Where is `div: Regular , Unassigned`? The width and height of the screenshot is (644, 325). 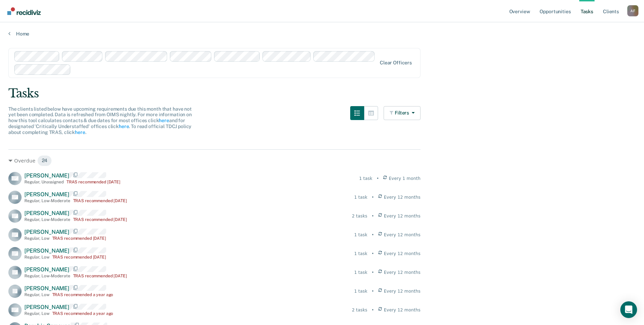 div: Regular , Unassigned is located at coordinates (44, 182).